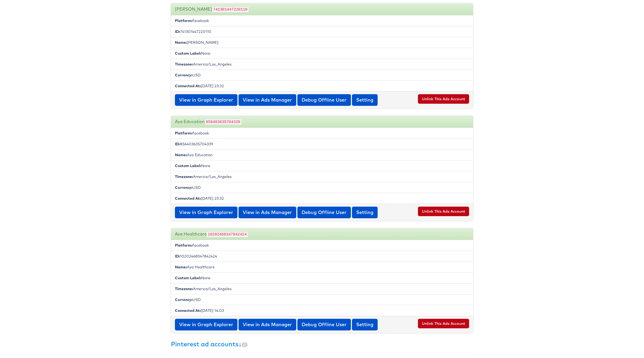  Describe the element at coordinates (322, 32) in the screenshot. I see `li: 741301447220110` at that location.